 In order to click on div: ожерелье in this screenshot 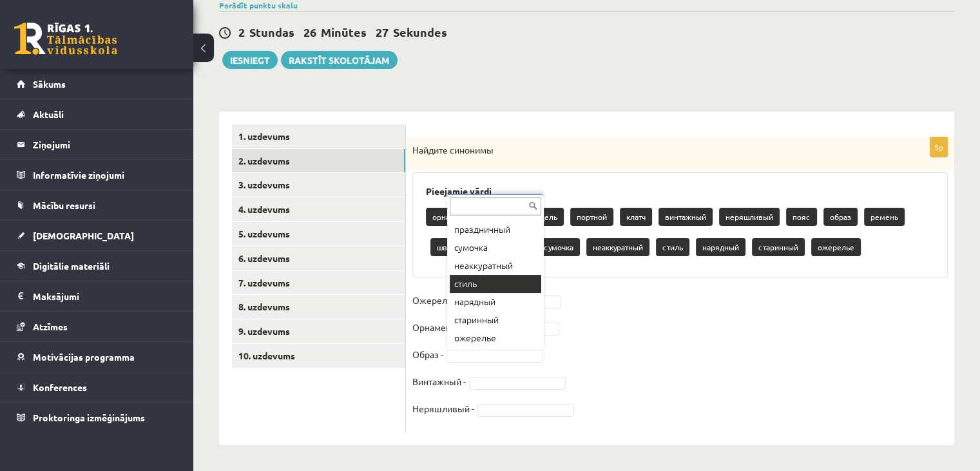, I will do `click(496, 338)`.